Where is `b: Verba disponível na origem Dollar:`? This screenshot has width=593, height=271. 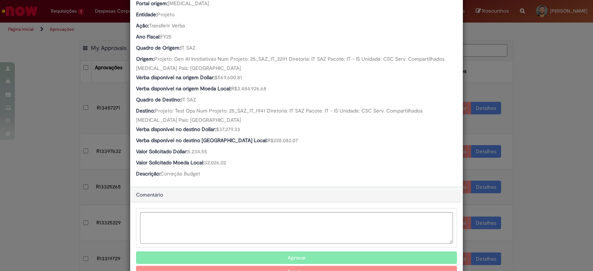 b: Verba disponível na origem Dollar: is located at coordinates (175, 77).